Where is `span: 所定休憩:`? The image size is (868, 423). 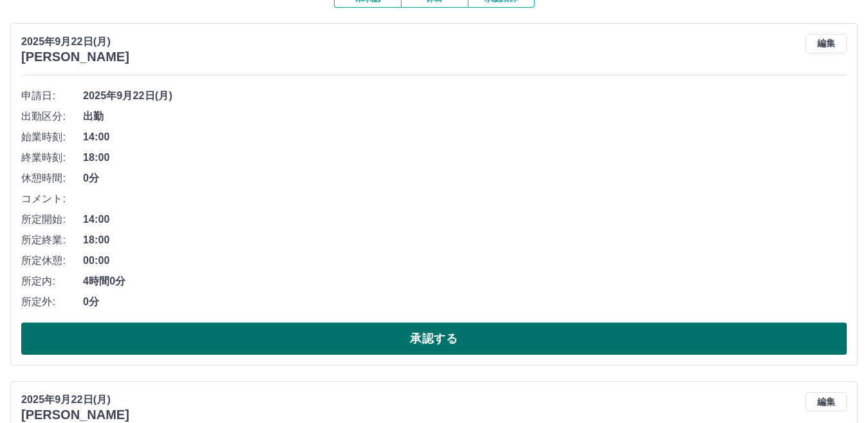
span: 所定休憩: is located at coordinates (52, 261).